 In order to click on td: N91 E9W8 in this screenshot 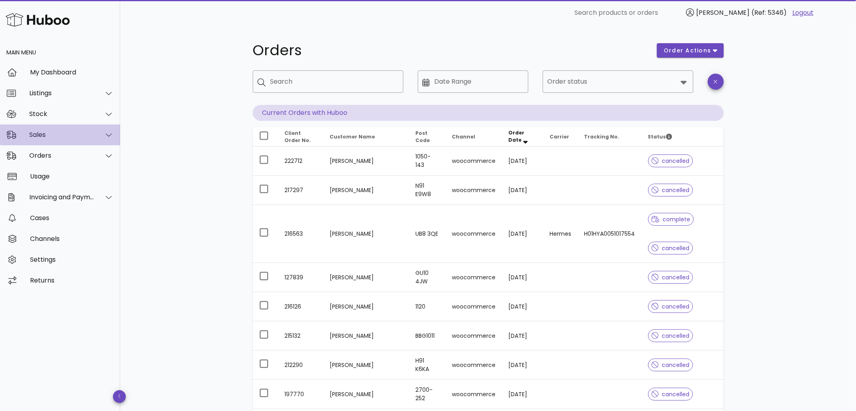, I will do `click(427, 190)`.